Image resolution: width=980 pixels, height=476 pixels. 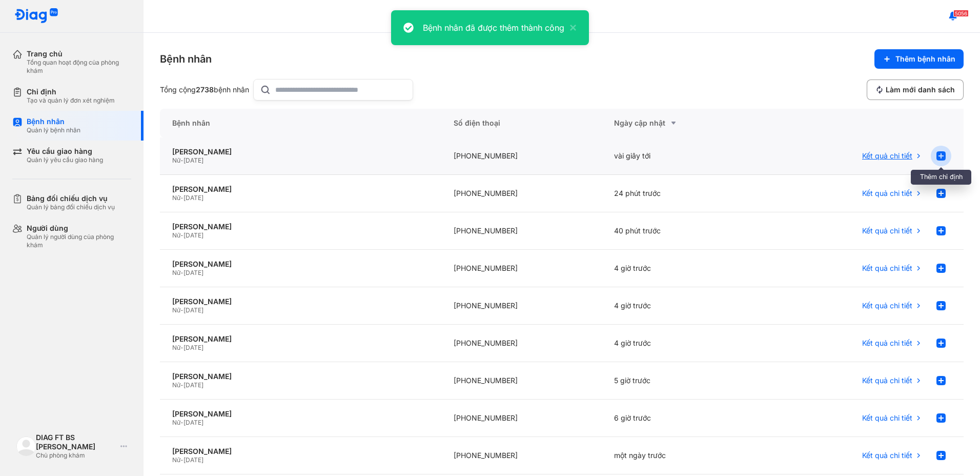 I want to click on button: Làm mới danh sách, so click(x=915, y=90).